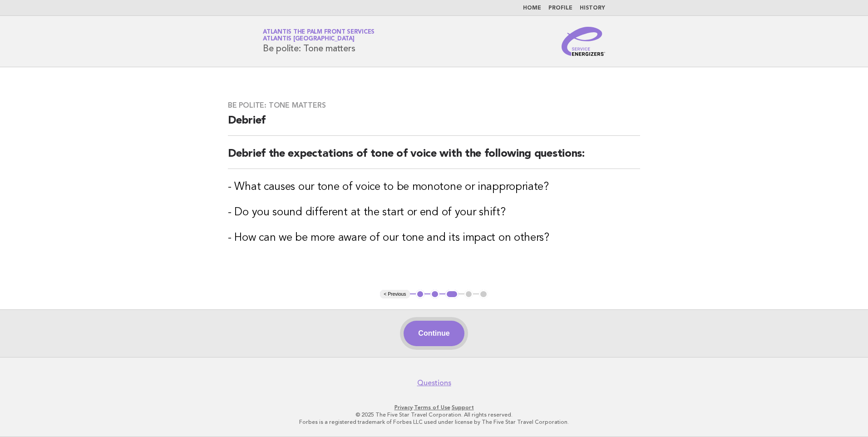  What do you see at coordinates (319, 41) in the screenshot?
I see `h1: Be polite: Tone matters` at bounding box center [319, 41].